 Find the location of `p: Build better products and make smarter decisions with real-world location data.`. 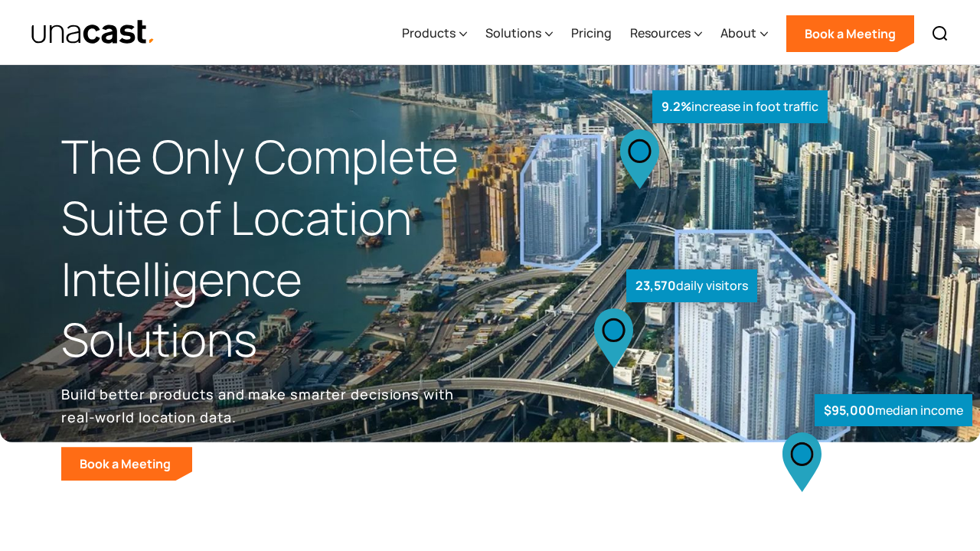

p: Build better products and make smarter decisions with real-world location data. is located at coordinates (260, 406).